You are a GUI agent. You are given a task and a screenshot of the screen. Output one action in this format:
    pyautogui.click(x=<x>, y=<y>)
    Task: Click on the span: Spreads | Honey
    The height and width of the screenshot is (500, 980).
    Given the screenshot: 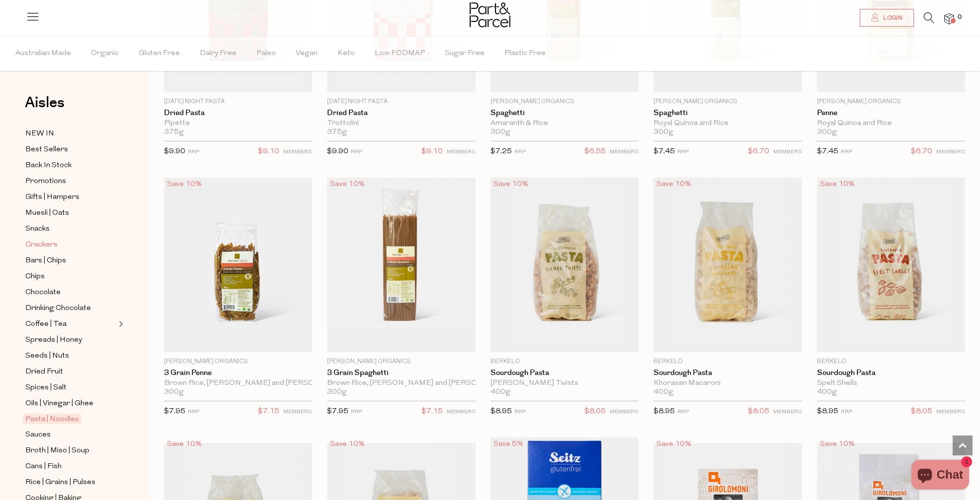 What is the action you would take?
    pyautogui.click(x=54, y=341)
    